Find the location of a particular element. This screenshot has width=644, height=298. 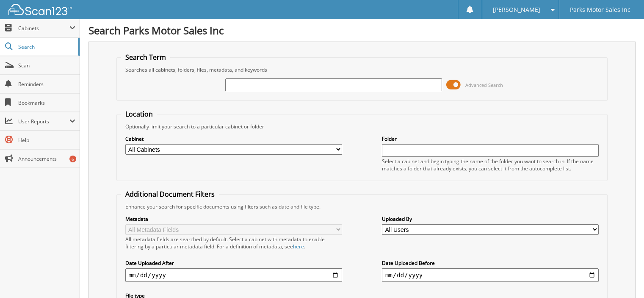

span: Reminders is located at coordinates (46, 84).